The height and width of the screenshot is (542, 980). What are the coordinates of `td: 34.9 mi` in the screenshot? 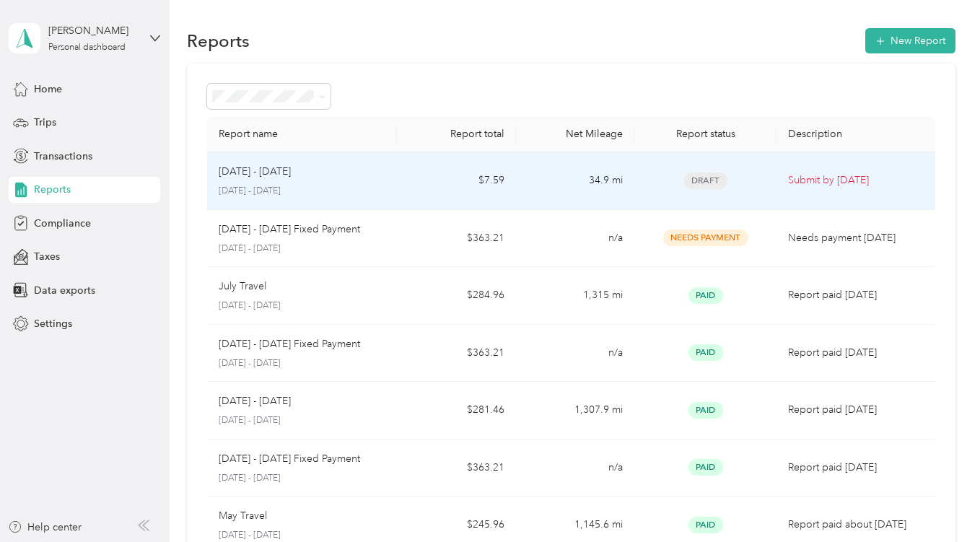 It's located at (575, 181).